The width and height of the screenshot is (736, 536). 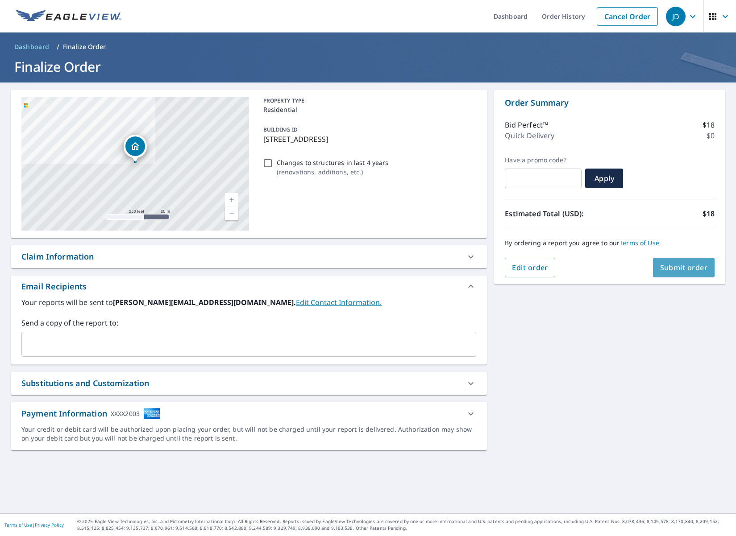 I want to click on nav: breadcrumb, so click(x=368, y=47).